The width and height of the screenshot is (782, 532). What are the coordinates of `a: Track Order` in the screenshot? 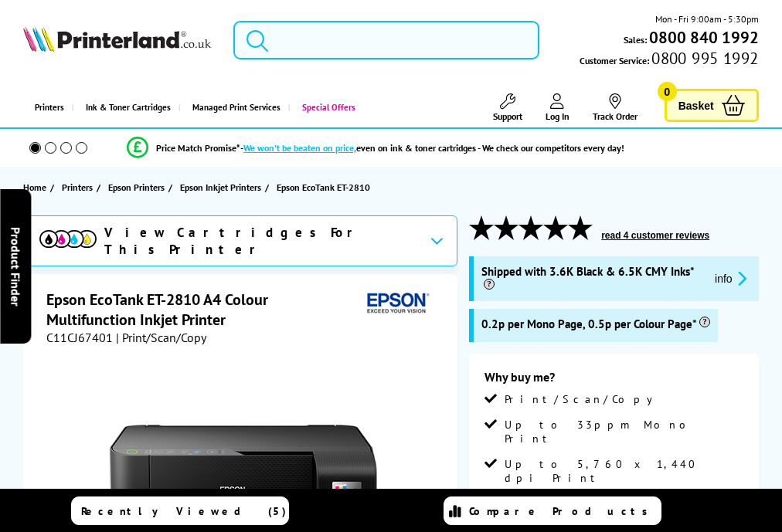 It's located at (615, 107).